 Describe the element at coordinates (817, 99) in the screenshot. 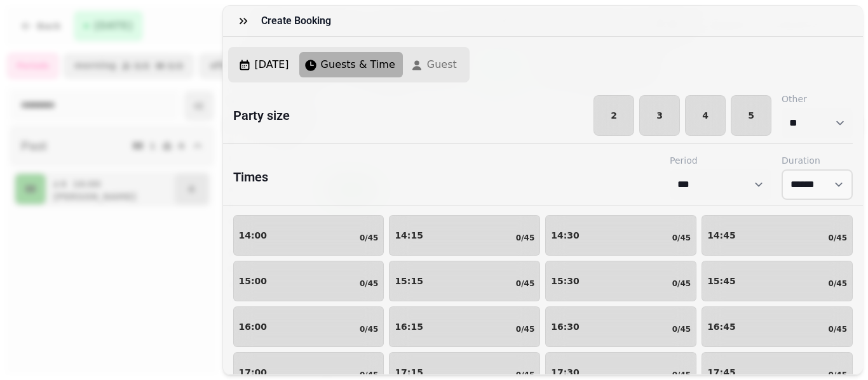

I see `label: Other` at that location.